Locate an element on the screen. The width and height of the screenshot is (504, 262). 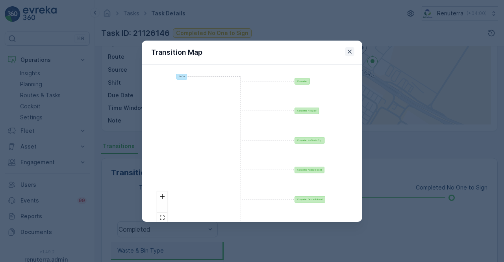
div: Completed No One to Sign is located at coordinates (309, 140).